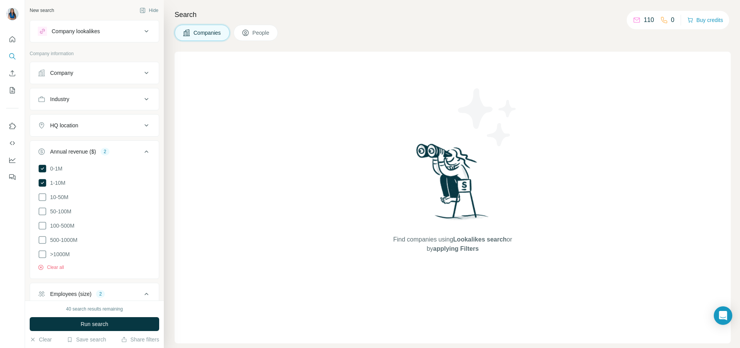  Describe the element at coordinates (62, 73) in the screenshot. I see `div: Company` at that location.